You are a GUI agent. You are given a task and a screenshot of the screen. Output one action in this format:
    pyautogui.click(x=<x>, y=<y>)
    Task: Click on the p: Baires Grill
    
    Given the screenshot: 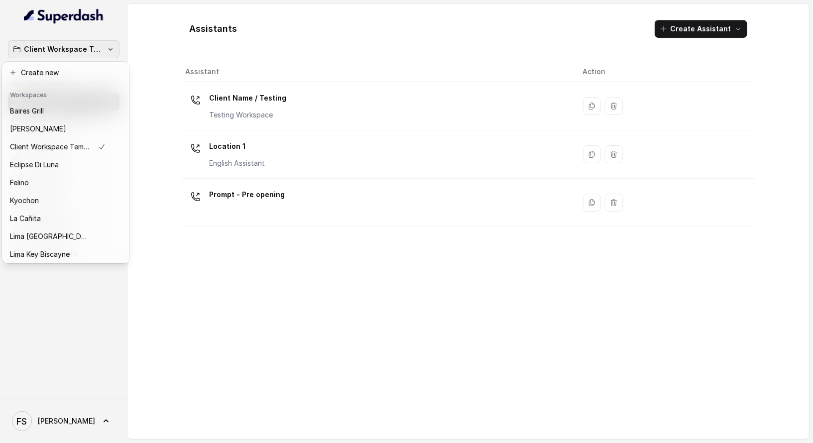 What is the action you would take?
    pyautogui.click(x=27, y=111)
    